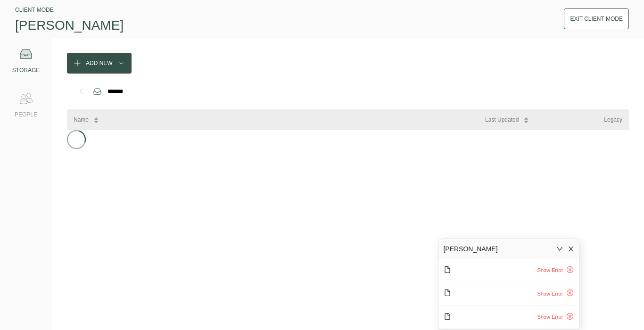 This screenshot has width=644, height=330. I want to click on div: STORAGE, so click(26, 70).